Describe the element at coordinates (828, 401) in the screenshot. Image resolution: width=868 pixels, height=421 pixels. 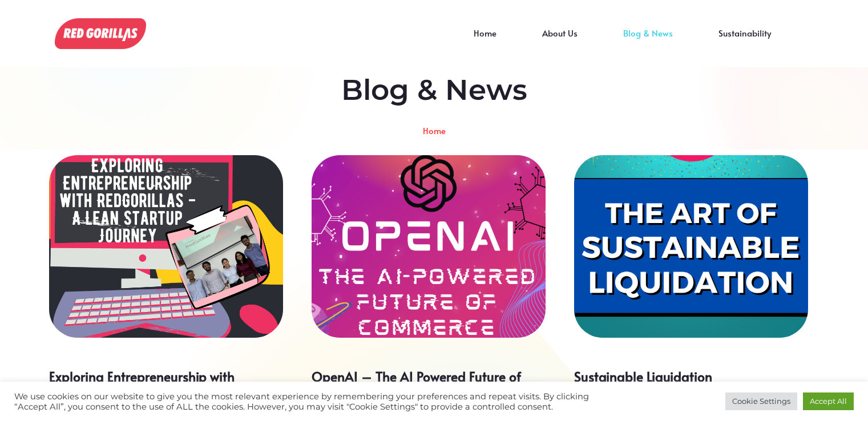
I see `a: Accept All` at that location.